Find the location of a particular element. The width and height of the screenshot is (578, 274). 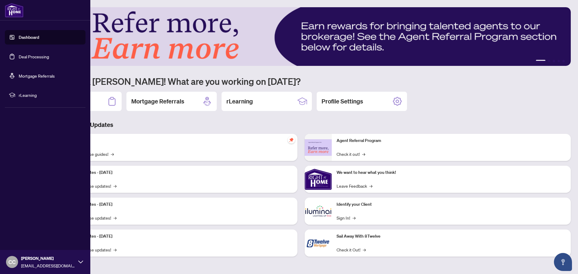

button: 4 is located at coordinates (559, 61).